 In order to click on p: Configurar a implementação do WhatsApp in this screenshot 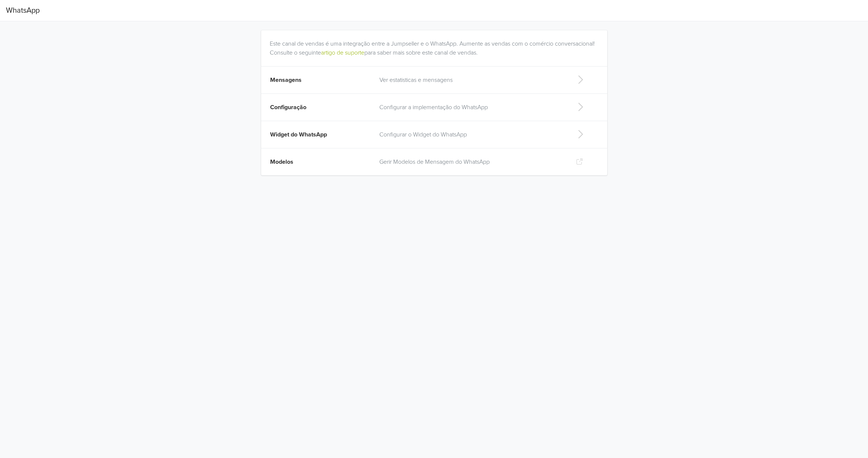, I will do `click(472, 107)`.